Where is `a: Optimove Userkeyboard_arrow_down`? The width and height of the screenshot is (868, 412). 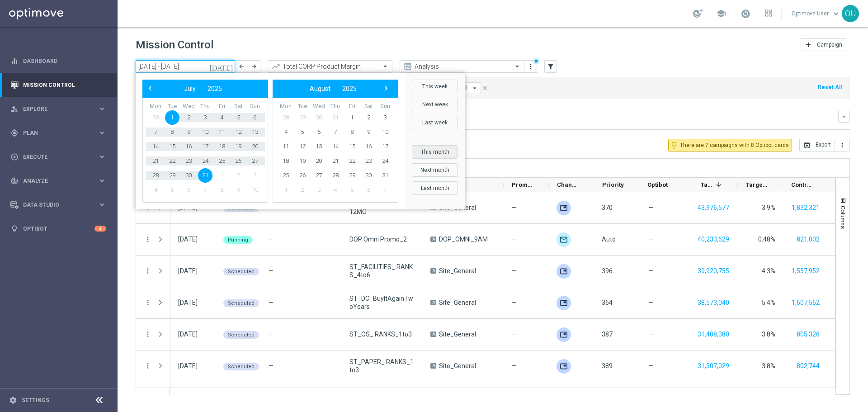 a: Optimove Userkeyboard_arrow_down is located at coordinates (816, 14).